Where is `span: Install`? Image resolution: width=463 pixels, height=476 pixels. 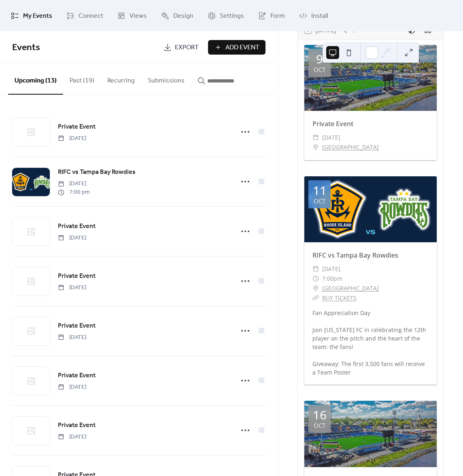
span: Install is located at coordinates (319, 16).